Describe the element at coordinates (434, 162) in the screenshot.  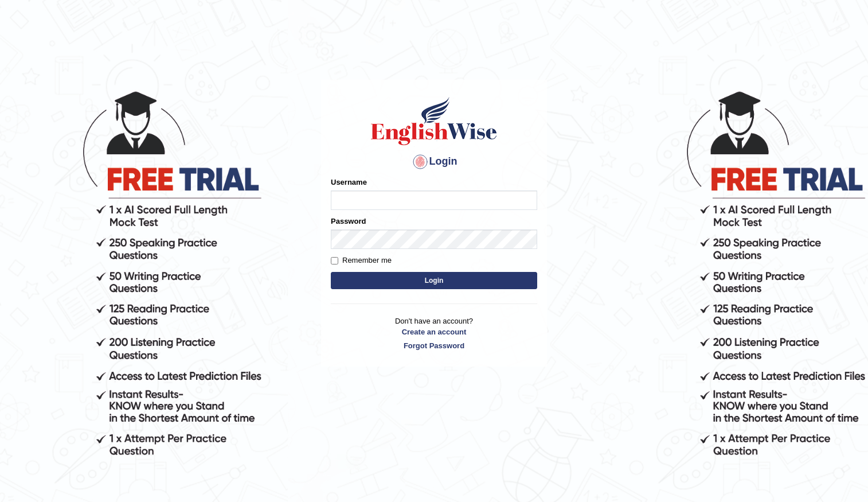
I see `h4: Login` at that location.